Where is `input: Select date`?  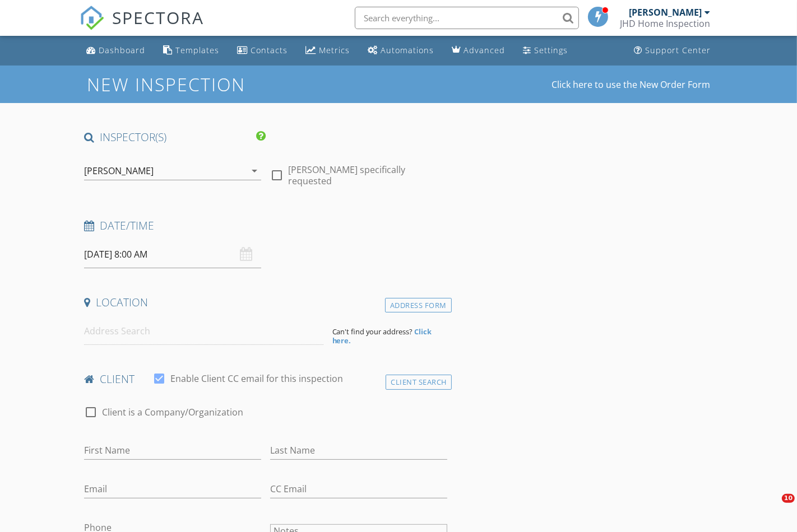 input: Select date is located at coordinates (173, 255).